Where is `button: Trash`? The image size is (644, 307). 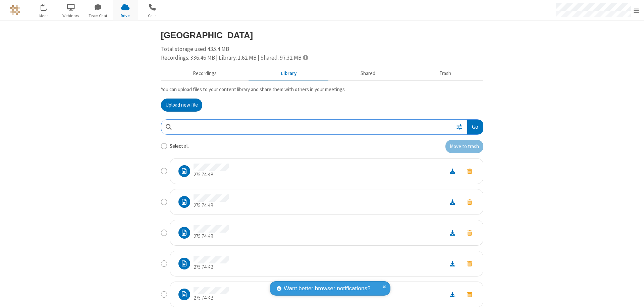
button: Trash is located at coordinates (445, 74).